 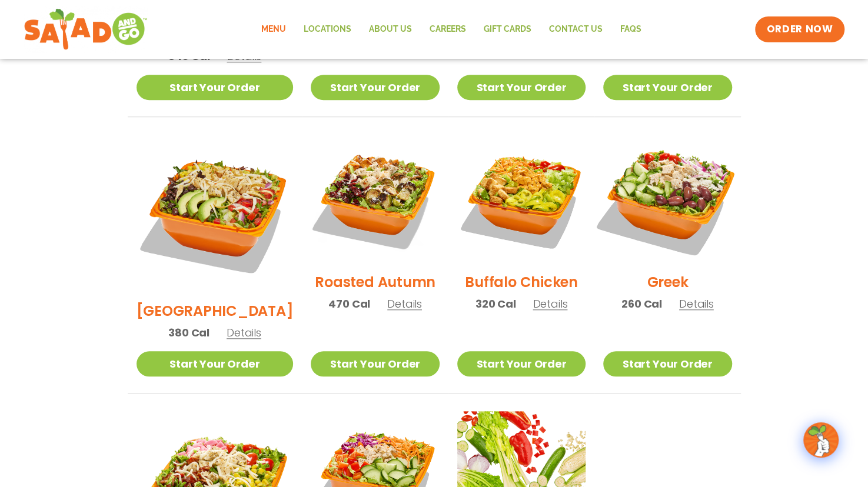 What do you see at coordinates (349, 303) in the screenshot?
I see `span: 470 Cal` at bounding box center [349, 303].